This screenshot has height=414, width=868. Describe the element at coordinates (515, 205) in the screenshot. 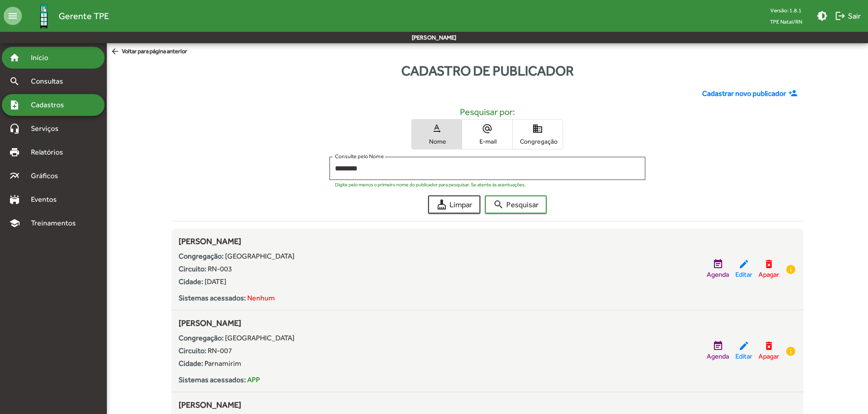

I see `button: Pesquisar` at that location.